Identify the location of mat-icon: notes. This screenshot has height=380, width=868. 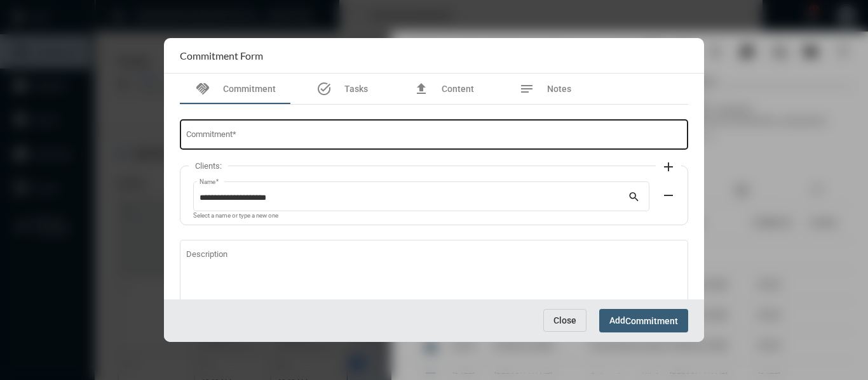
(527, 89).